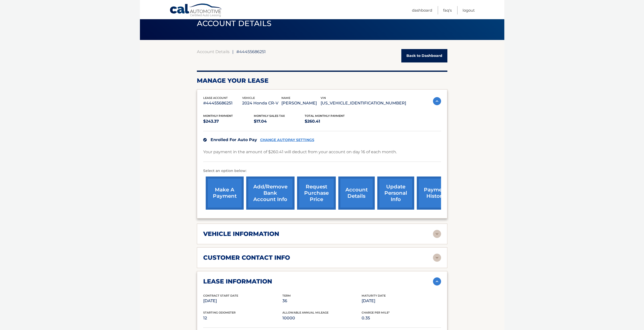 The width and height of the screenshot is (644, 330). What do you see at coordinates (251, 52) in the screenshot?
I see `span: #44455686251` at bounding box center [251, 52].